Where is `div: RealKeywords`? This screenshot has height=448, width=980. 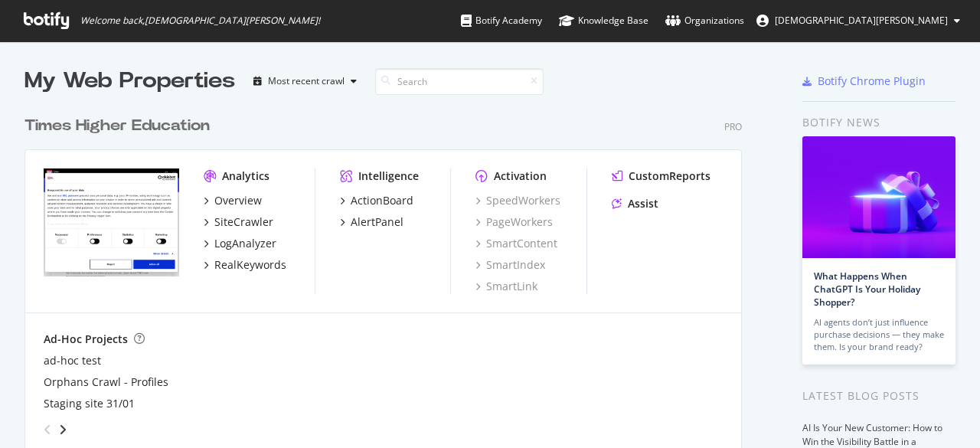 div: RealKeywords is located at coordinates (250, 265).